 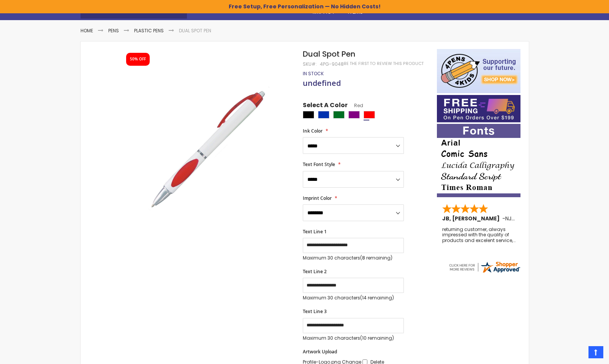 I want to click on span: Select A Color, so click(x=325, y=106).